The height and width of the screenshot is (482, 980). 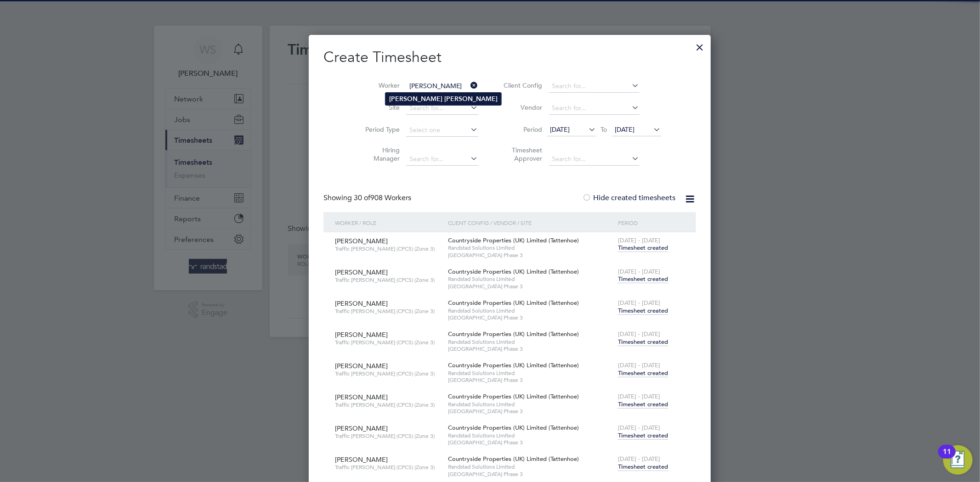 What do you see at coordinates (522, 86) in the screenshot?
I see `label: Client Config` at bounding box center [522, 86].